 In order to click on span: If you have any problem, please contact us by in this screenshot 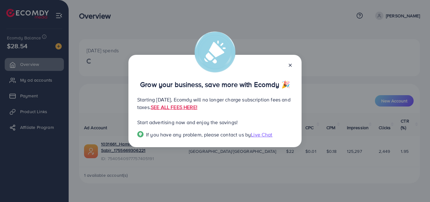, I will do `click(198, 134)`.